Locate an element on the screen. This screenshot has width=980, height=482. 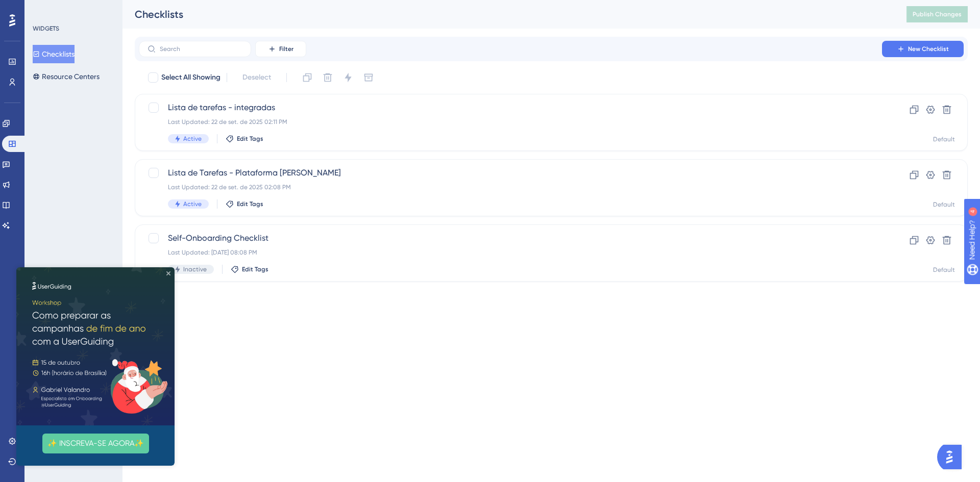
span: Self-Onboarding Checklist is located at coordinates (511, 239).